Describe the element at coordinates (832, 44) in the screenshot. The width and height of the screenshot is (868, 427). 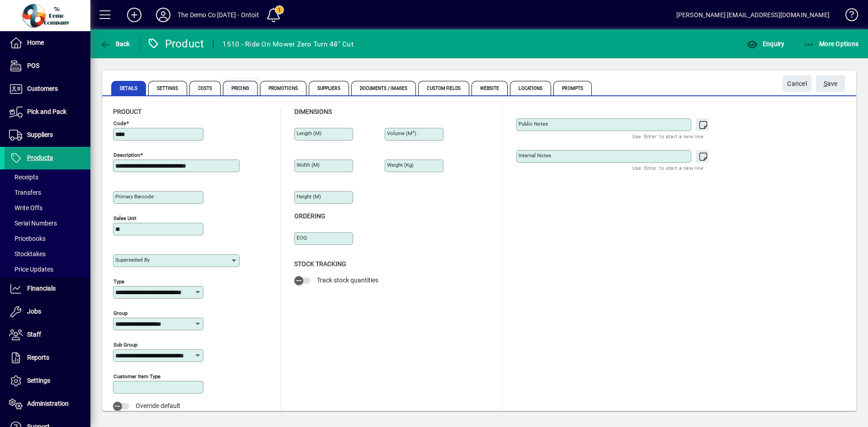
I see `button: More Options` at that location.